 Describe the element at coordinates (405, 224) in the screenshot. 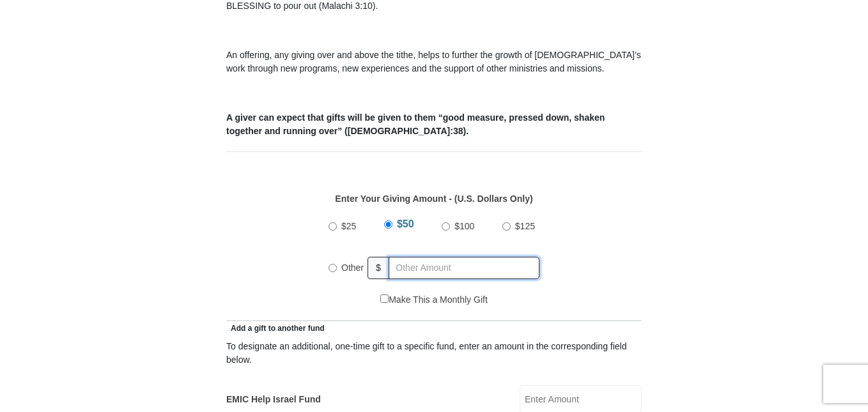

I see `span: $50` at that location.